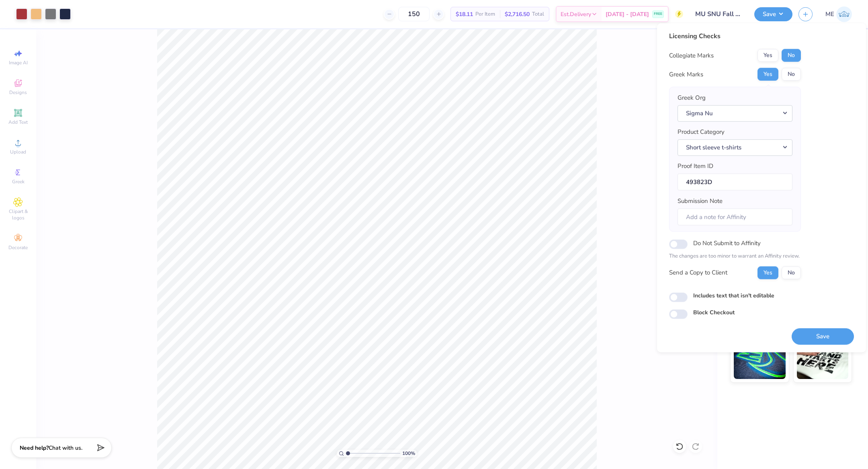  Describe the element at coordinates (735, 217) in the screenshot. I see `input: Add a note for Affinity` at that location.